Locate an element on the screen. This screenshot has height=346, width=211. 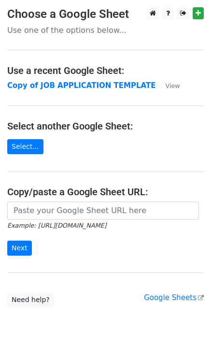
input: Next is located at coordinates (19, 248).